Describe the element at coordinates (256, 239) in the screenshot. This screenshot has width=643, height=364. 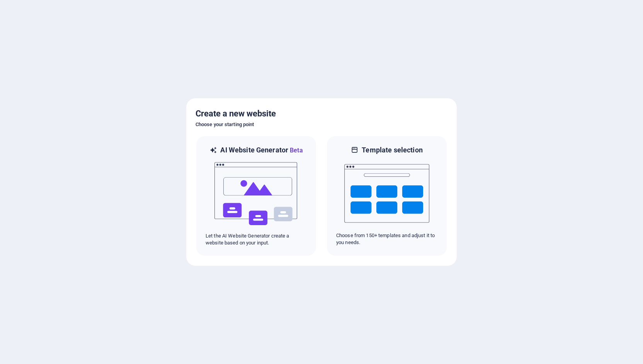
I see `p: Let the AI Website Generator create a website based on your input.` at that location.